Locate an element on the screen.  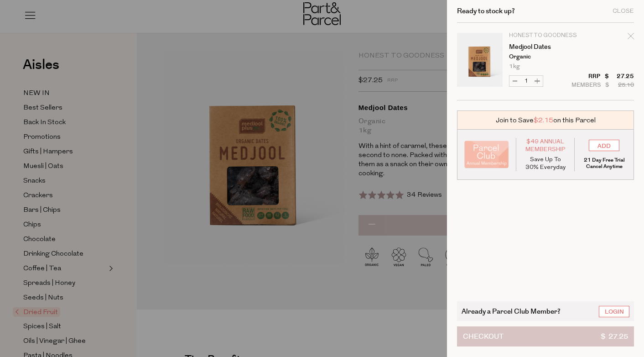
span: Checkout is located at coordinates (483, 336).